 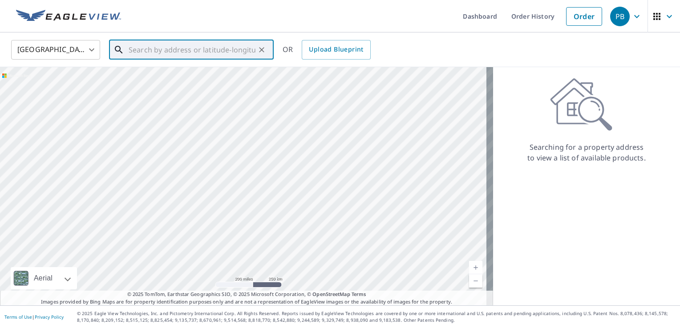 What do you see at coordinates (587, 153) in the screenshot?
I see `p: Searching for a property address to view a list of available products.` at bounding box center [587, 153].